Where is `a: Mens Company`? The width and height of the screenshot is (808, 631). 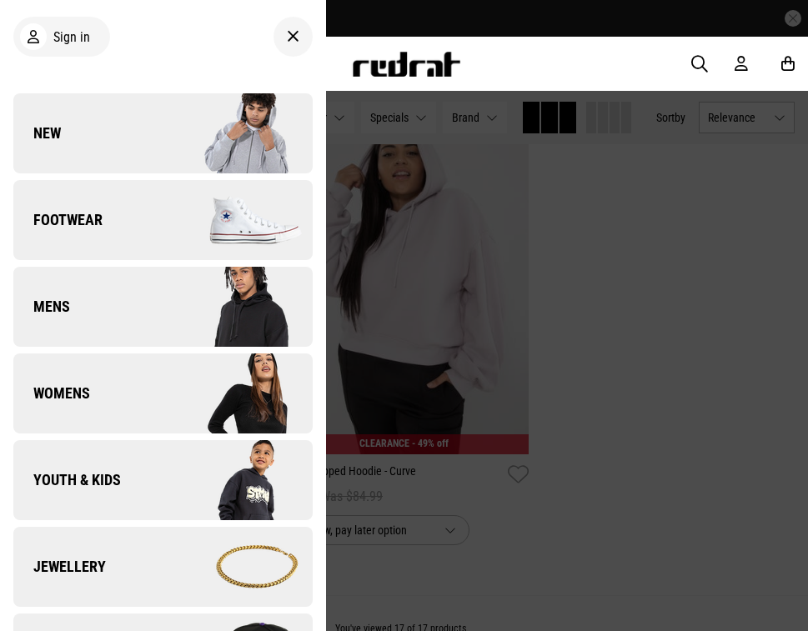 a: Mens Company is located at coordinates (163, 307).